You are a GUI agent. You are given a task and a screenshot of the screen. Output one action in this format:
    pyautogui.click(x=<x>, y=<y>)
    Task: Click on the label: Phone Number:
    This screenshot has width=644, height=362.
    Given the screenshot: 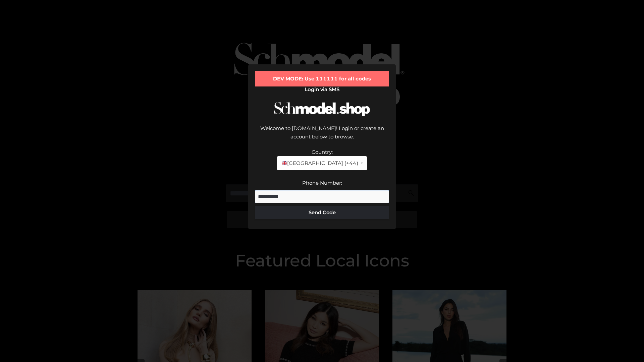 What is the action you would take?
    pyautogui.click(x=322, y=183)
    